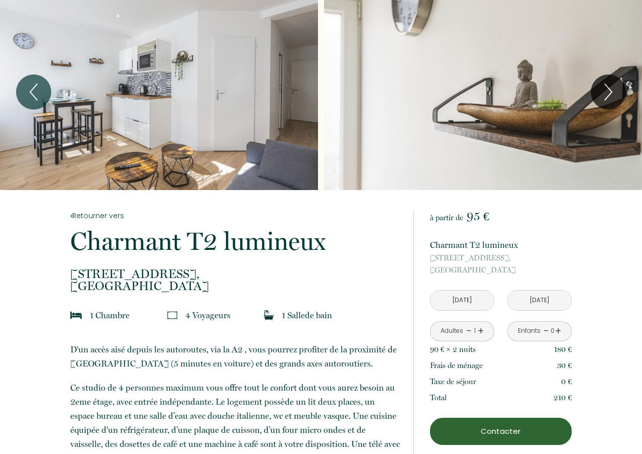 The height and width of the screenshot is (454, 642). What do you see at coordinates (501, 431) in the screenshot?
I see `p: Contacter` at bounding box center [501, 431].